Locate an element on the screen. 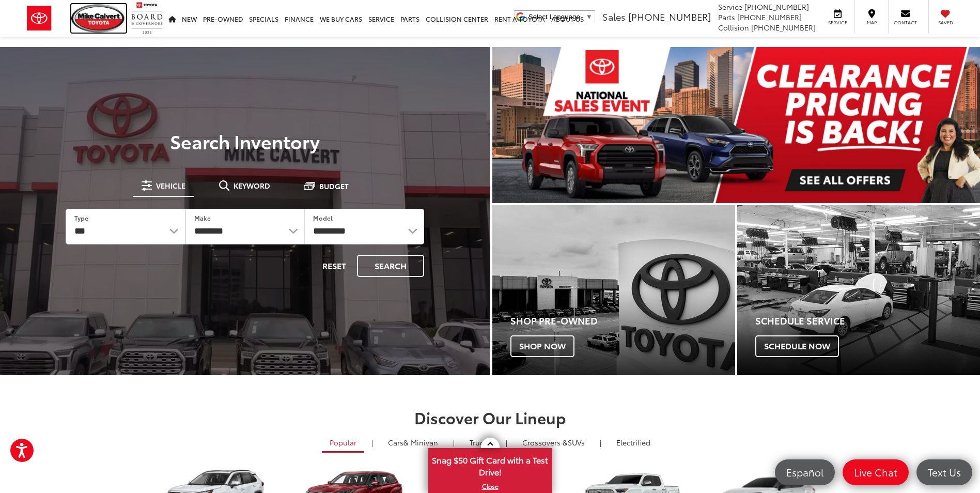  button: Search is located at coordinates (391, 266).